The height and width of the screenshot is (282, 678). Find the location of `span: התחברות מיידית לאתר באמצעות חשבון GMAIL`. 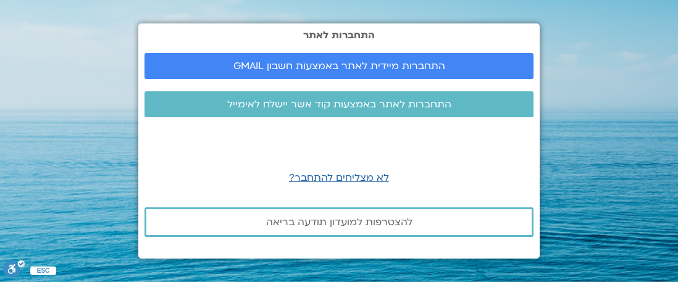

span: התחברות מיידית לאתר באמצעות חשבון GMAIL is located at coordinates (339, 66).